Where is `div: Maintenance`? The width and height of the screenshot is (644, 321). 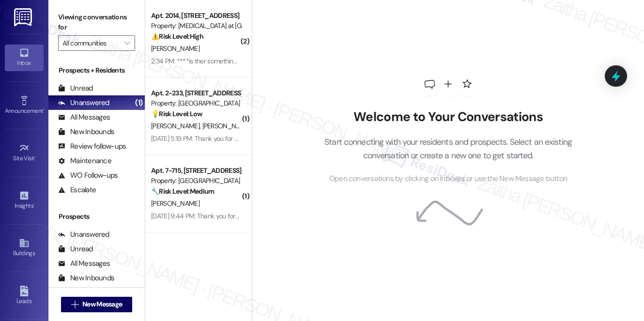 div: Maintenance is located at coordinates (85, 160).